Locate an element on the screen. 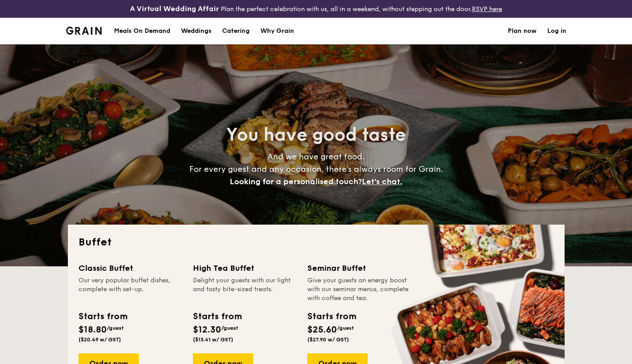 The image size is (632, 364). div: Give your guests an energy boost with our seminar menus, complete with coffee and tea. is located at coordinates (360, 290).